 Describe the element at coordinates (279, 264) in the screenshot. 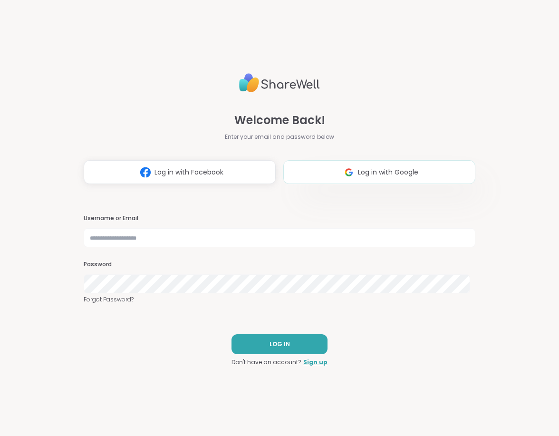

I see `h3: Password` at that location.